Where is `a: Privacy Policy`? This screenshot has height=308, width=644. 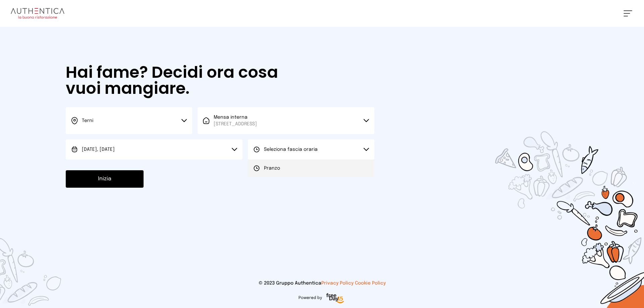
a: Privacy Policy is located at coordinates (338, 283).